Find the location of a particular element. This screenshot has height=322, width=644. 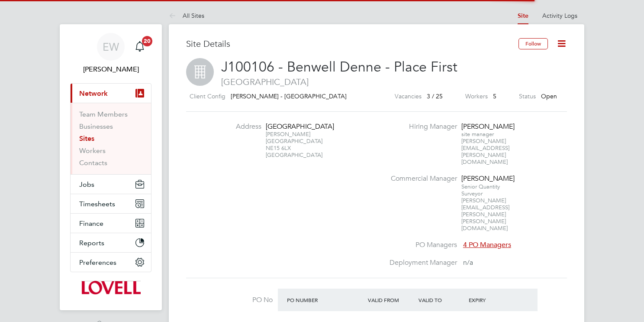

button: Preferences is located at coordinates (111, 262).